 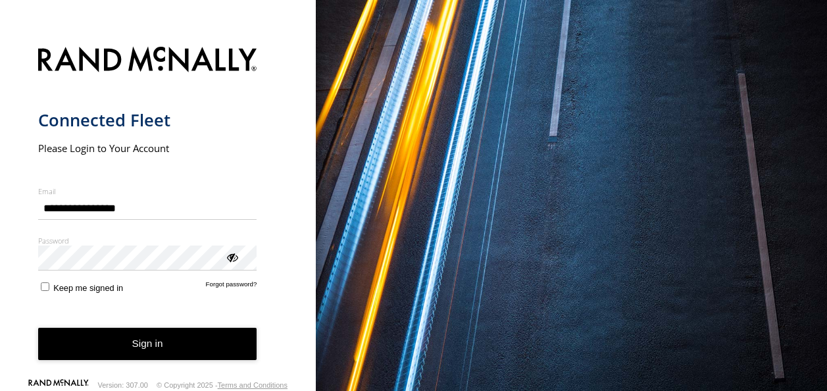 What do you see at coordinates (123, 385) in the screenshot?
I see `div: Version: 307.00` at bounding box center [123, 385].